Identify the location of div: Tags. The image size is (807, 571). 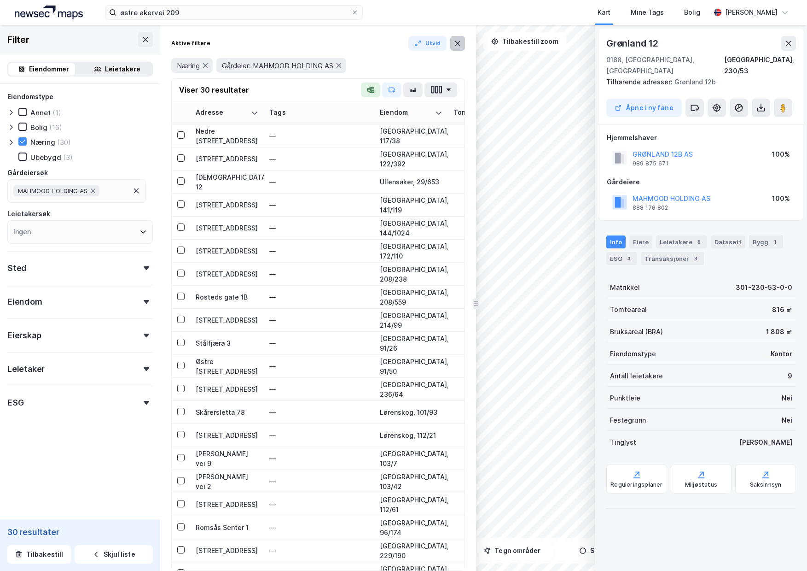
(319, 112).